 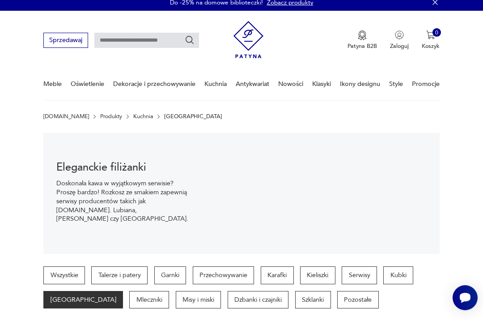 I want to click on a: Ikona medaluPatyna B2B, so click(x=363, y=40).